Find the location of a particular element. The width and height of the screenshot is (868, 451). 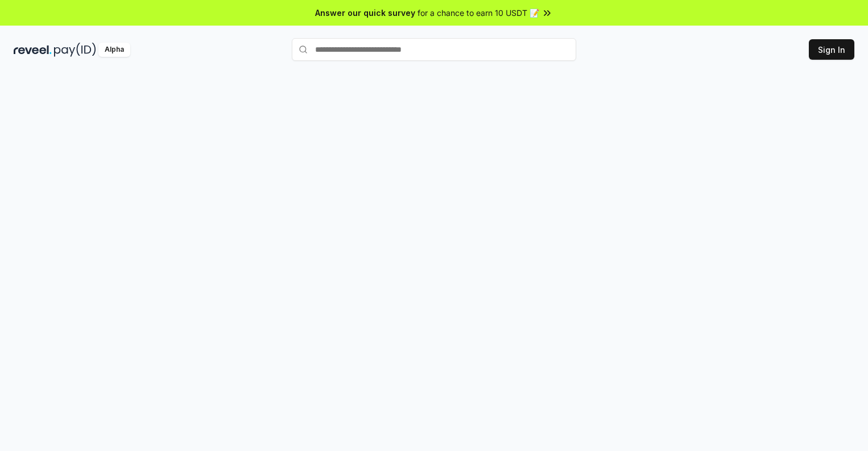

span: Answer our quick survey is located at coordinates (365, 13).